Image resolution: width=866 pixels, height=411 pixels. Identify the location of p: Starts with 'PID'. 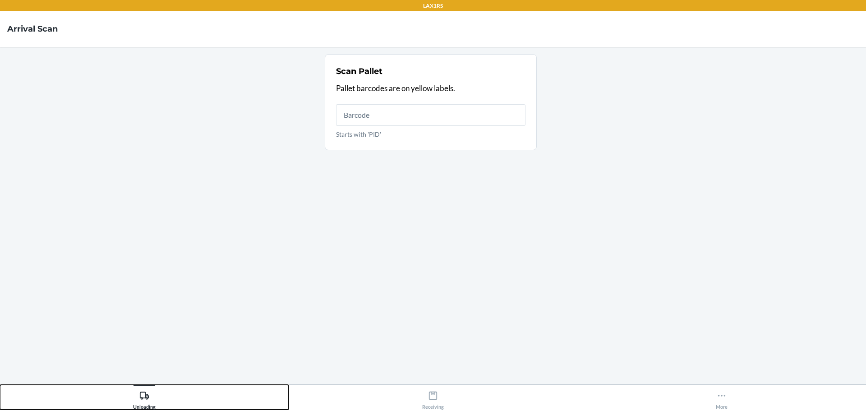
(431, 134).